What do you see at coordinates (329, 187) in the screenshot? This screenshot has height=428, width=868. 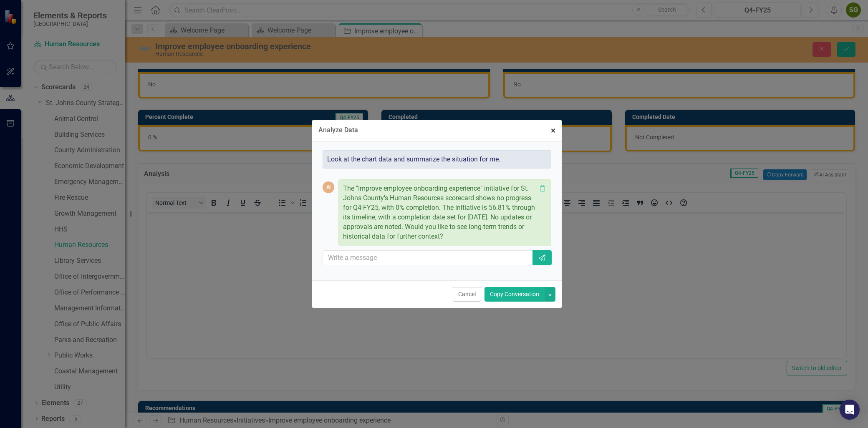 I see `div: AI` at bounding box center [329, 187].